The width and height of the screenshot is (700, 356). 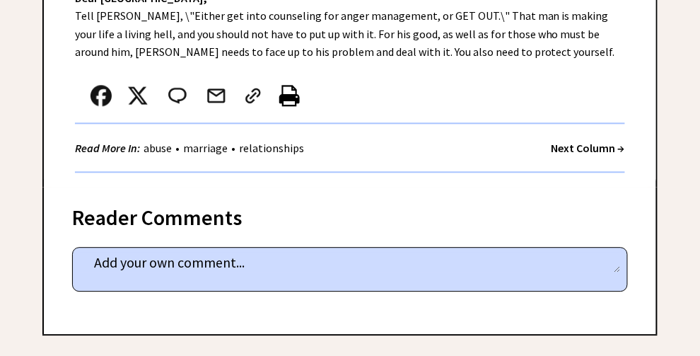 I want to click on a: abuse, so click(x=158, y=148).